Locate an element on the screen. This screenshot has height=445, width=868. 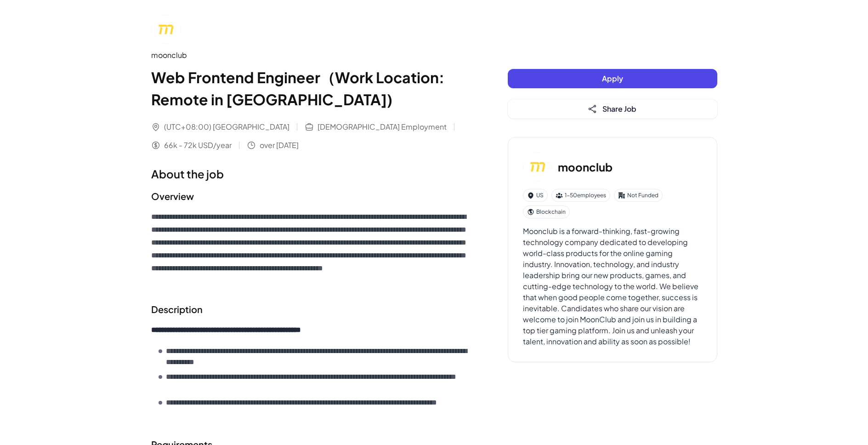
div: moonclub is located at coordinates (311, 55).